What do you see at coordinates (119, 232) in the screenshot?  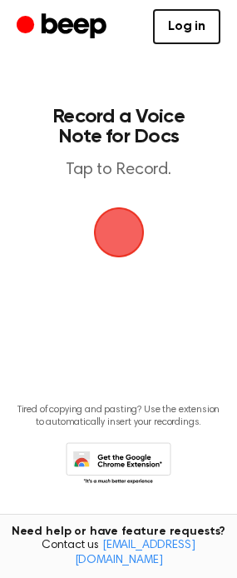 I see `img: Beep Logo` at bounding box center [119, 232].